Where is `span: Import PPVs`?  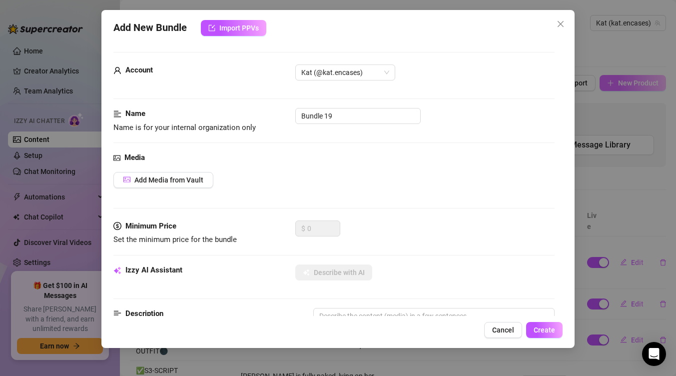
span: Import PPVs is located at coordinates (239, 28).